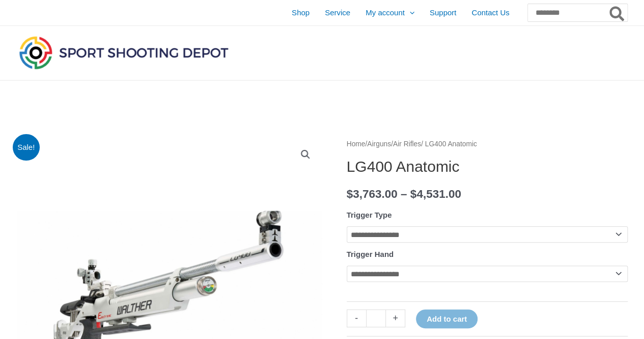 Image resolution: width=644 pixels, height=339 pixels. What do you see at coordinates (379, 144) in the screenshot?
I see `a: Airguns` at bounding box center [379, 144].